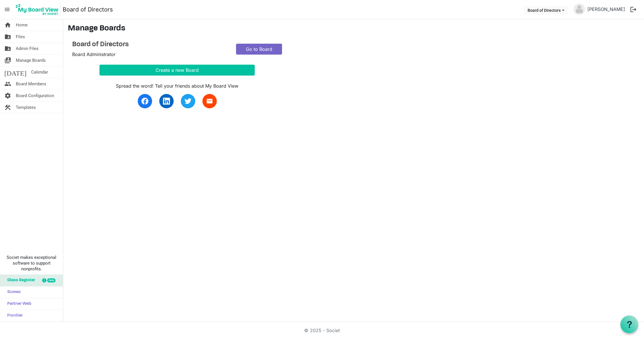 The height and width of the screenshot is (339, 644). I want to click on span: Board Configuration, so click(35, 95).